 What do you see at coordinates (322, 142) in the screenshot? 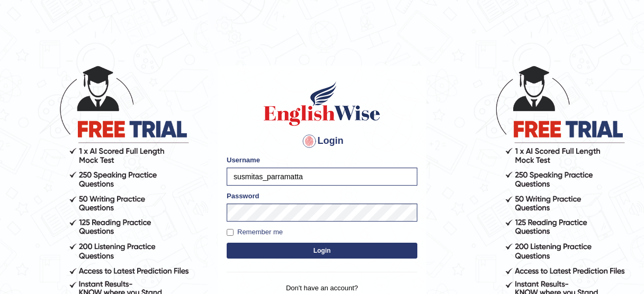
I see `h4: Login` at bounding box center [322, 142].